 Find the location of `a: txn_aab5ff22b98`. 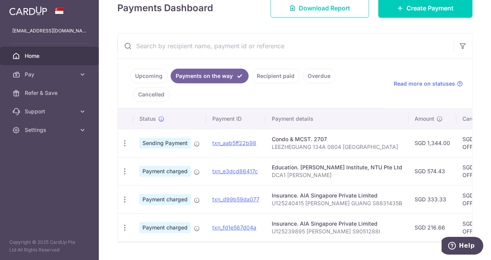

a: txn_aab5ff22b98 is located at coordinates (234, 143).